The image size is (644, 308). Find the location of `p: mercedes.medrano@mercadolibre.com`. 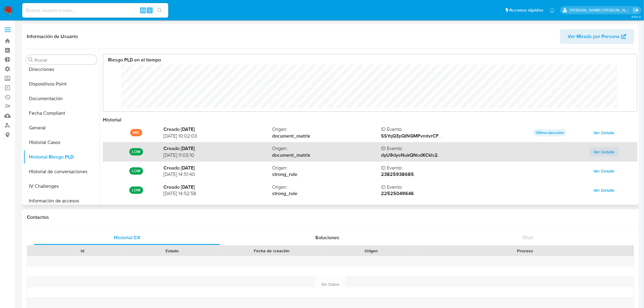

p: mercedes.medrano@mercadolibre.com is located at coordinates (600, 10).